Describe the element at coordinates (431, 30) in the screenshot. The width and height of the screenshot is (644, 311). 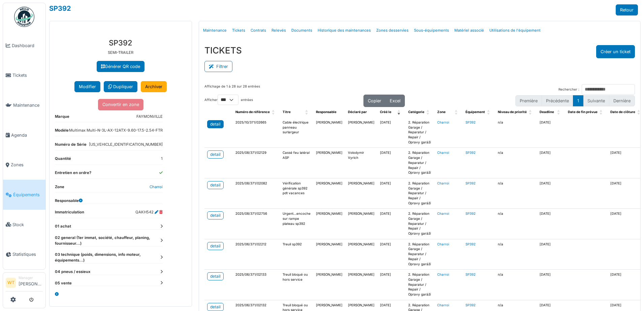
I see `a: Sous-équipements` at that location.